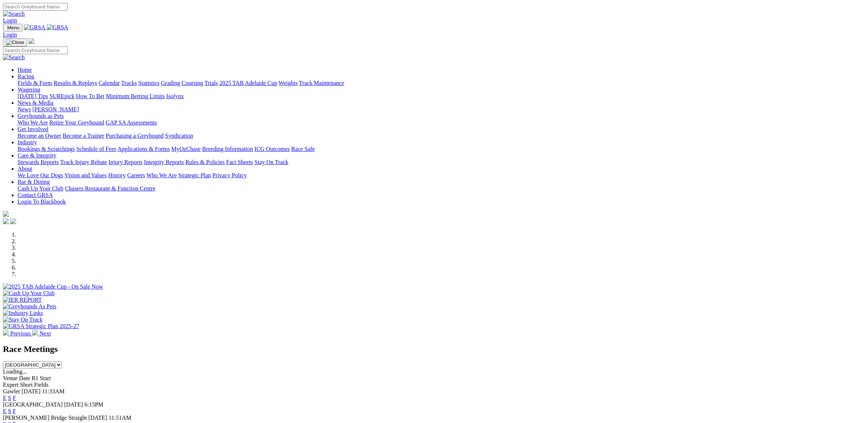 The image size is (868, 423). I want to click on a: Trials, so click(211, 83).